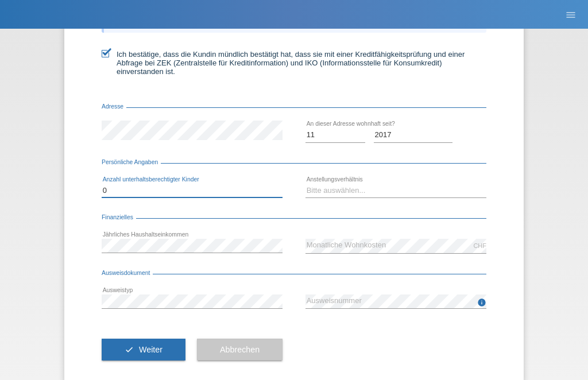  Describe the element at coordinates (127, 273) in the screenshot. I see `span: Ausweisdokument` at that location.